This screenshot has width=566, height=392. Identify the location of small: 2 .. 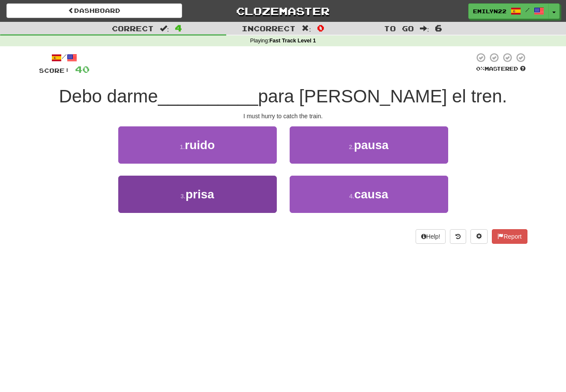
(351, 147).